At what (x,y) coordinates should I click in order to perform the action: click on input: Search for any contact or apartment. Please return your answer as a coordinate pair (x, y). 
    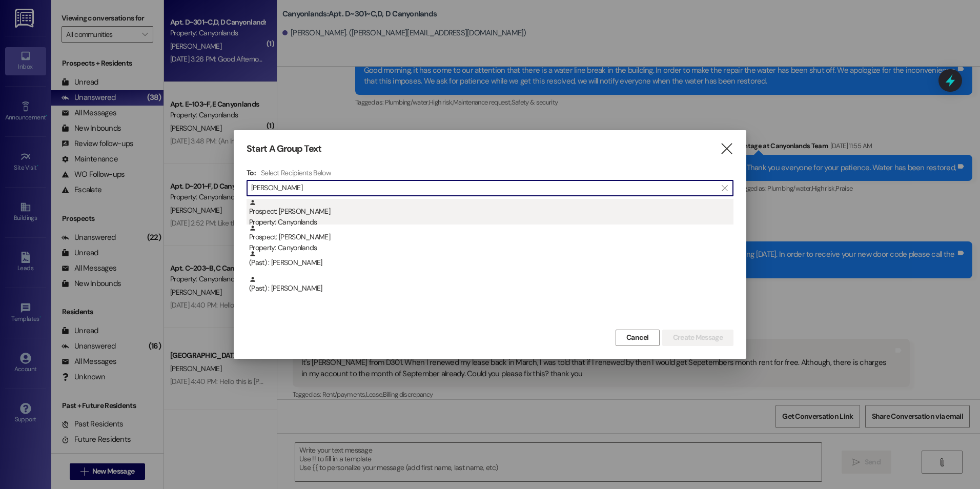
    Looking at the image, I should click on (484, 188).